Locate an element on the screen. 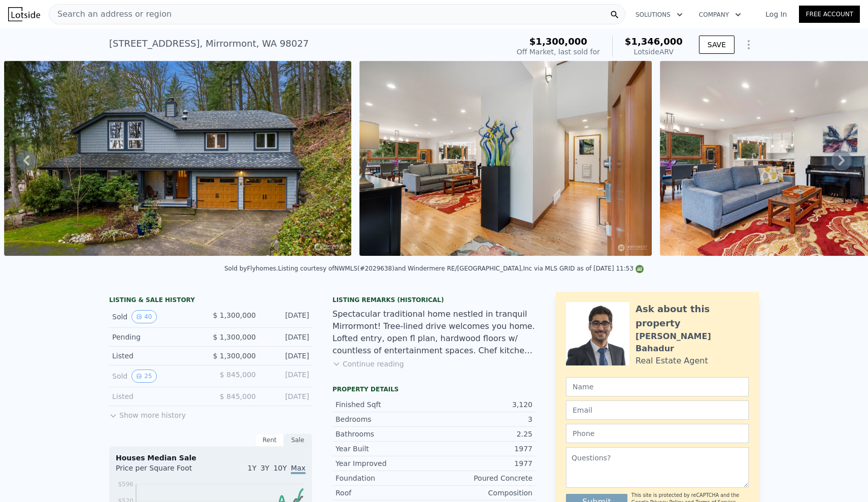  div: Year Built is located at coordinates (385, 449).